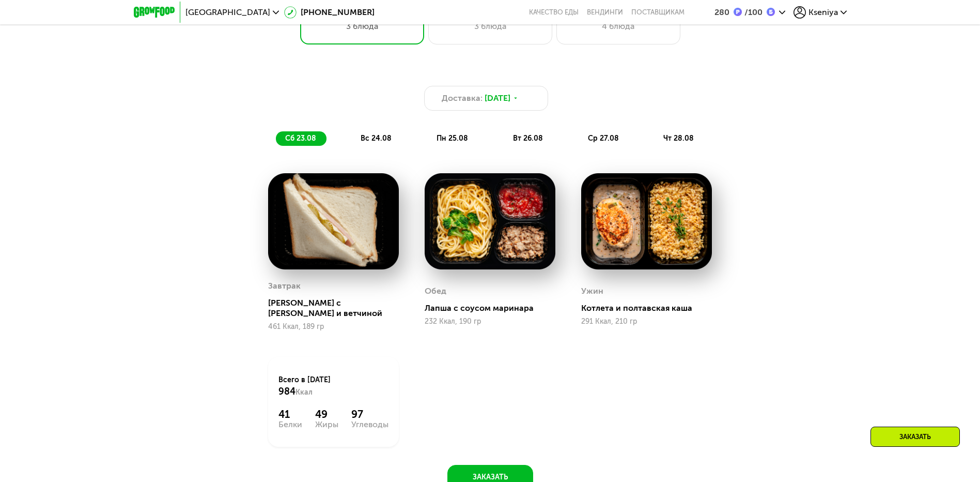 Image resolution: width=980 pixels, height=482 pixels. What do you see at coordinates (490, 322) in the screenshot?
I see `div: 232 Ккал, 190 гр` at bounding box center [490, 322].